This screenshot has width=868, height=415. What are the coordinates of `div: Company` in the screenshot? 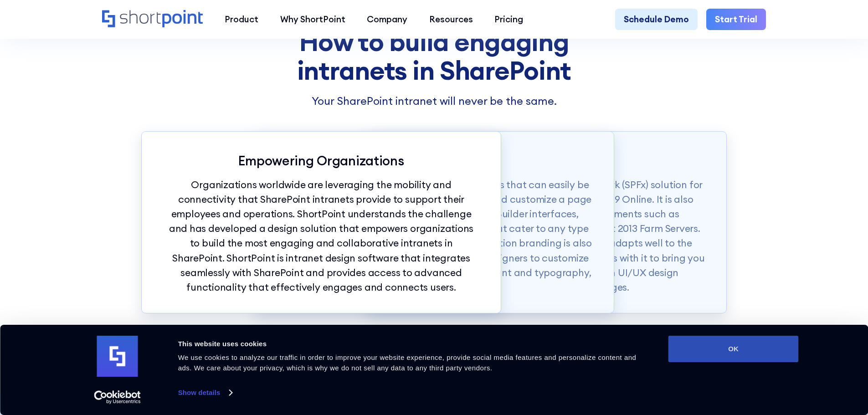 It's located at (387, 19).